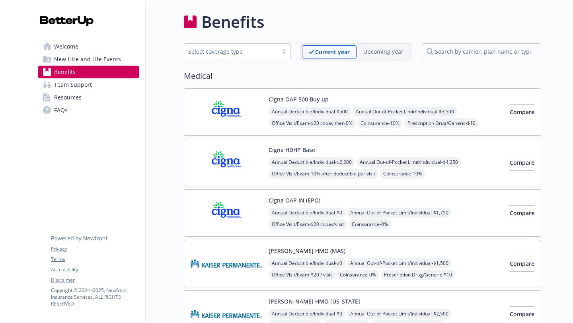  I want to click on input: search by carrier, plan name or type, so click(482, 51).